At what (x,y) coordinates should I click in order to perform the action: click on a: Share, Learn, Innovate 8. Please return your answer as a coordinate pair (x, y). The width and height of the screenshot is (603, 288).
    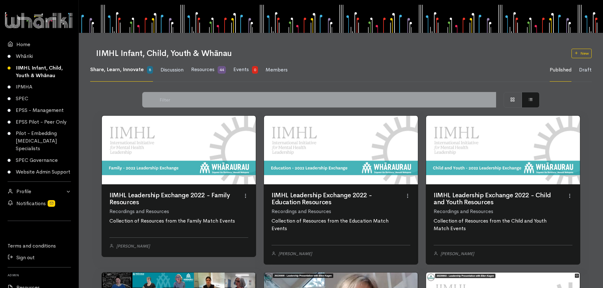
    Looking at the image, I should click on (122, 70).